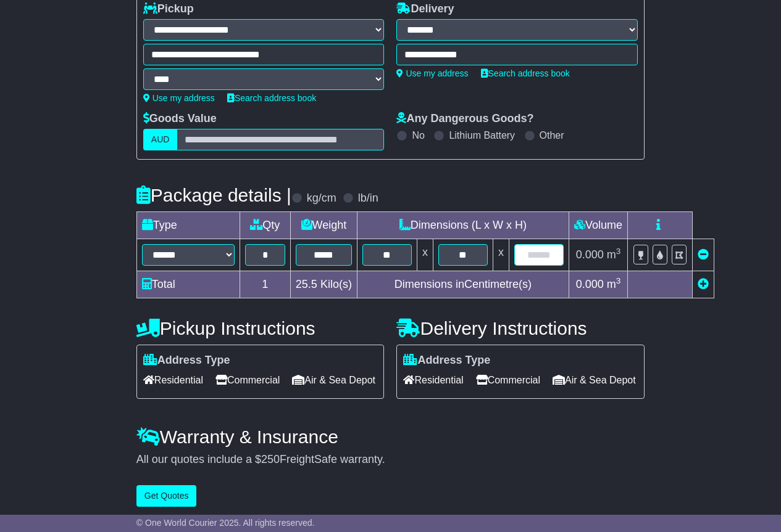  I want to click on a: Add new item, so click(703, 284).